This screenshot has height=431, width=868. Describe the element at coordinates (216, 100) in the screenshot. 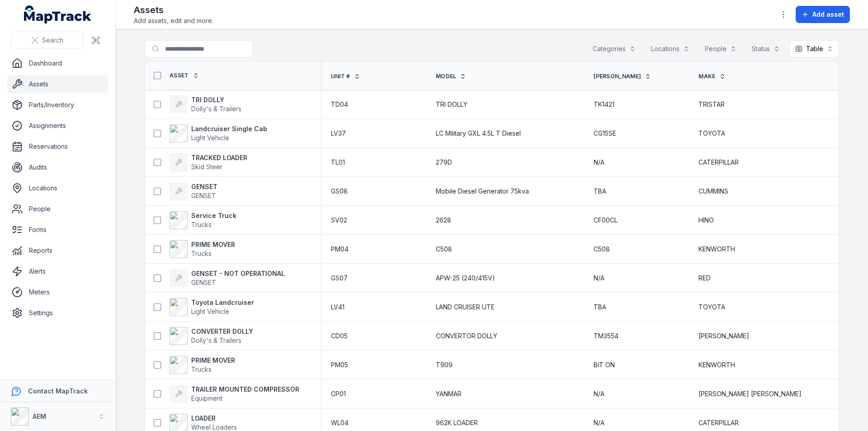

I see `strong: TRI DOLLY` at that location.